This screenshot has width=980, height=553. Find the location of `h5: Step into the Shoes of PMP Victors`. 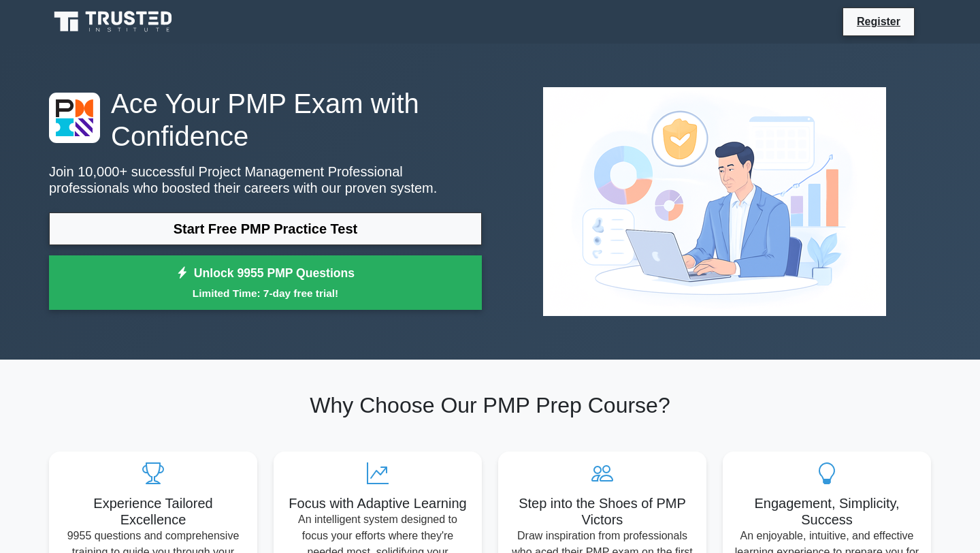

h5: Step into the Shoes of PMP Victors is located at coordinates (602, 511).